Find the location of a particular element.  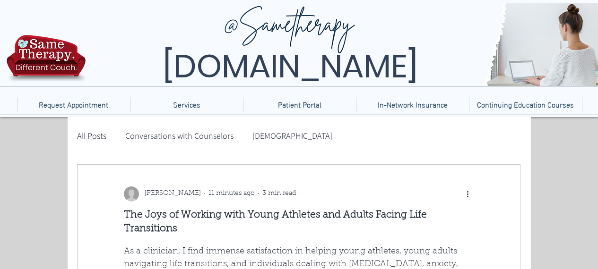

a: Continuing Education Courses is located at coordinates (525, 104).